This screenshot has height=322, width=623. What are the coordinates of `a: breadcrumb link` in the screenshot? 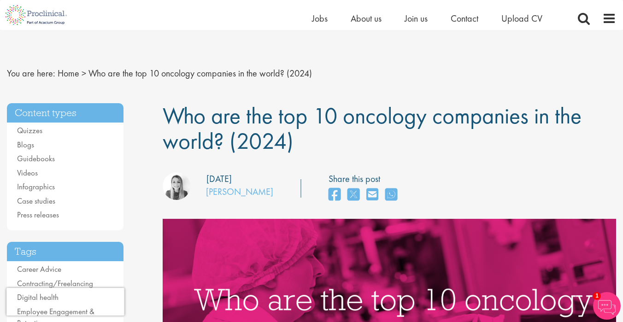 It's located at (68, 73).